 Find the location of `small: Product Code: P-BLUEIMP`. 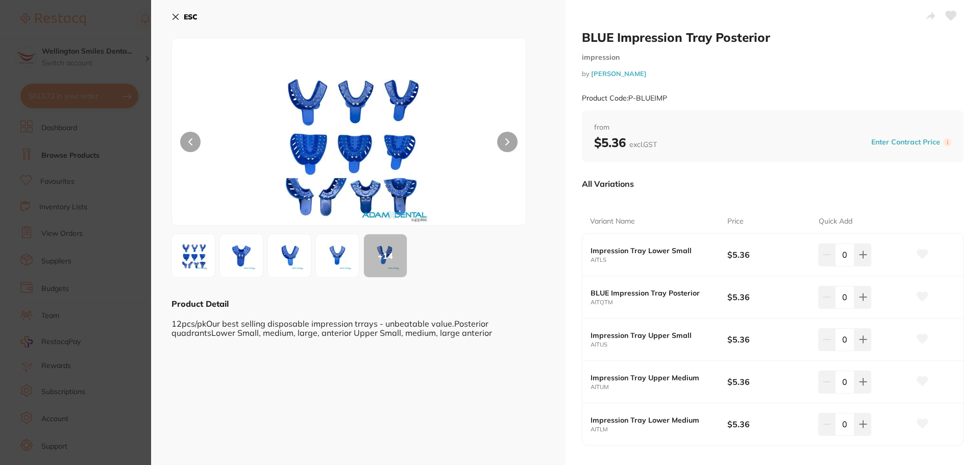

small: Product Code: P-BLUEIMP is located at coordinates (624, 98).